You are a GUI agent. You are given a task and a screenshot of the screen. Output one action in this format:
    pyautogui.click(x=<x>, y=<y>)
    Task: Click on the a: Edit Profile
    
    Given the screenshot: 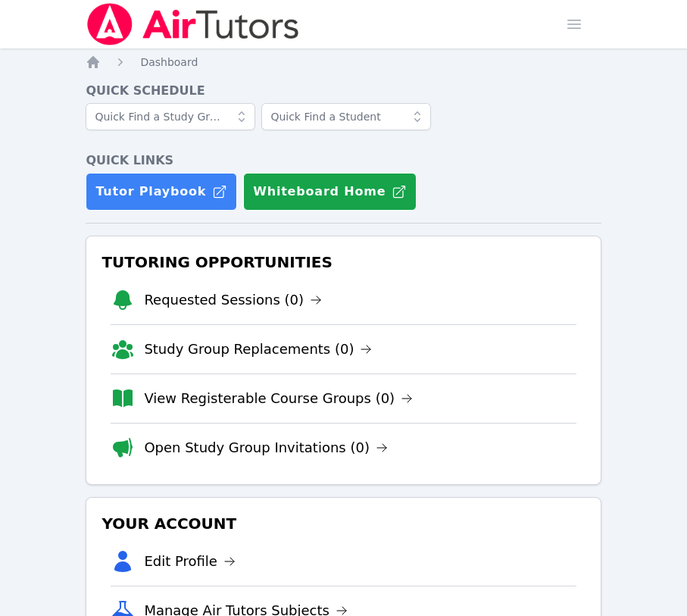 What is the action you would take?
    pyautogui.click(x=190, y=561)
    